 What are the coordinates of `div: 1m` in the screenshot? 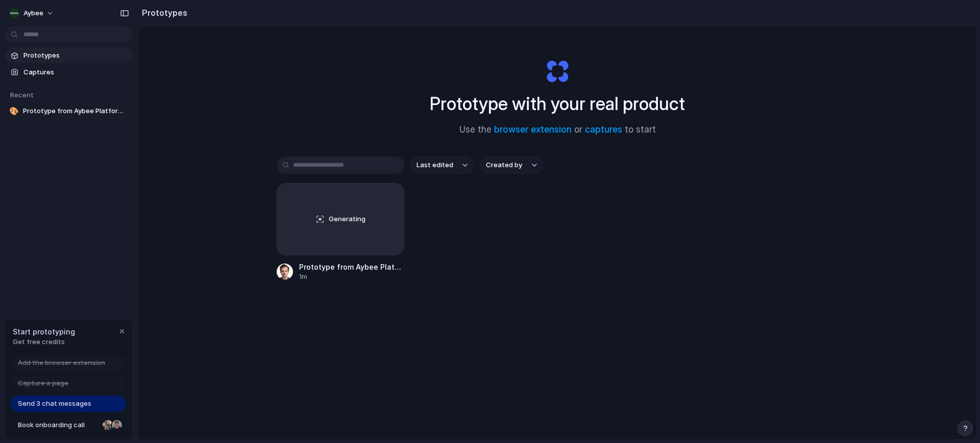 It's located at (352, 277).